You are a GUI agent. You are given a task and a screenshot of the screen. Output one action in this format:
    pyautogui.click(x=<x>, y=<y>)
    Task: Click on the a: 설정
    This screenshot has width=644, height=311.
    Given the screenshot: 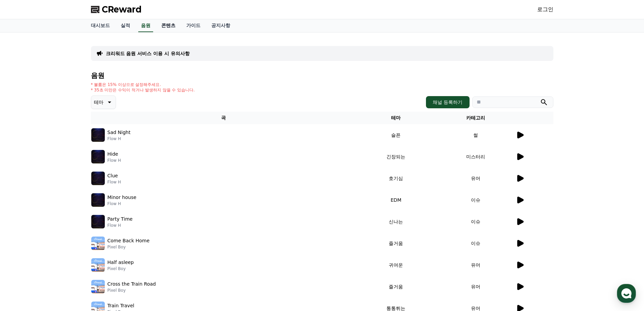 What is the action you would take?
    pyautogui.click(x=108, y=223)
    